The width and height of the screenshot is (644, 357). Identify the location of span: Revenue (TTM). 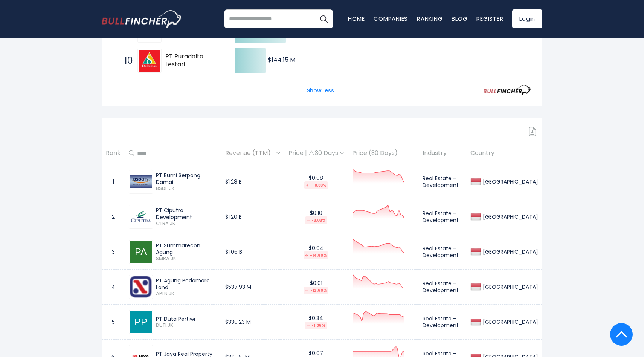
(250, 153).